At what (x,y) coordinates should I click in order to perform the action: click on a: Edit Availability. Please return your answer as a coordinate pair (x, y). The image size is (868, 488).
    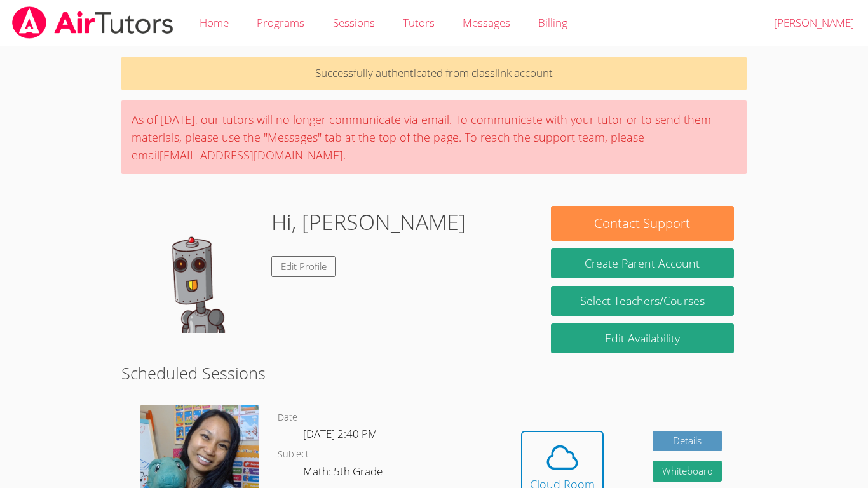
    Looking at the image, I should click on (643, 338).